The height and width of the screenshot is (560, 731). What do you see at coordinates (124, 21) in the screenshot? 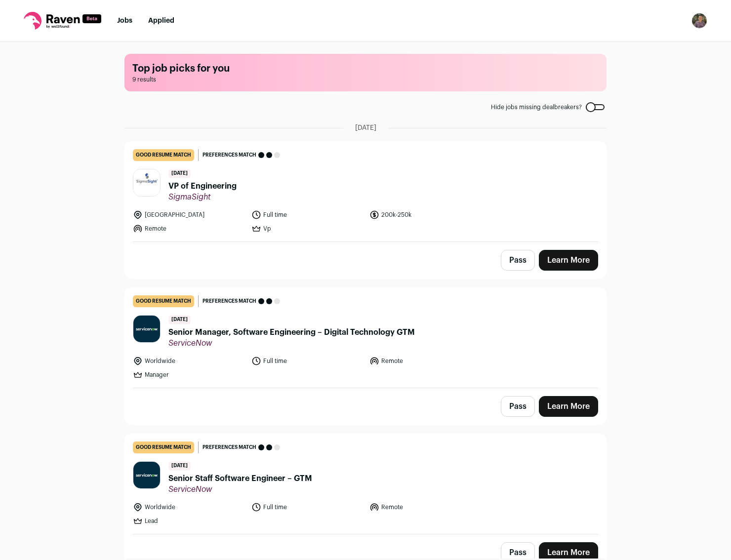
I see `a: Jobs` at bounding box center [124, 21].